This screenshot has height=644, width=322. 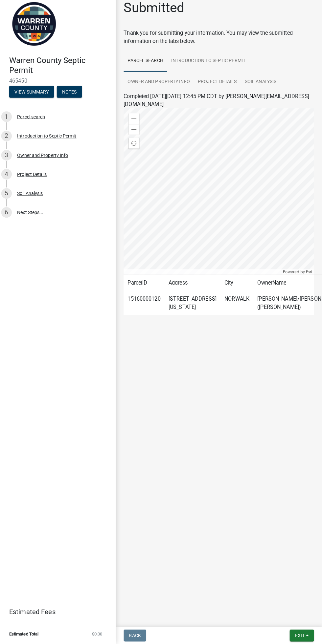 I want to click on button: Back, so click(x=137, y=635).